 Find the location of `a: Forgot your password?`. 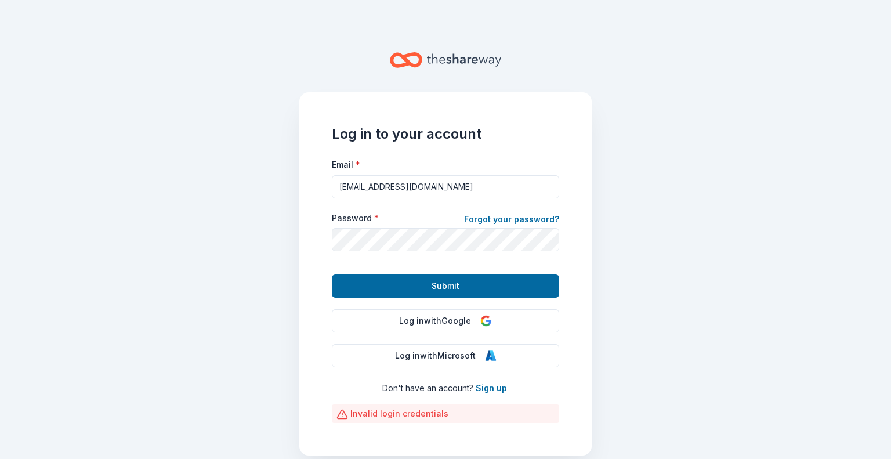

a: Forgot your password? is located at coordinates (511, 220).